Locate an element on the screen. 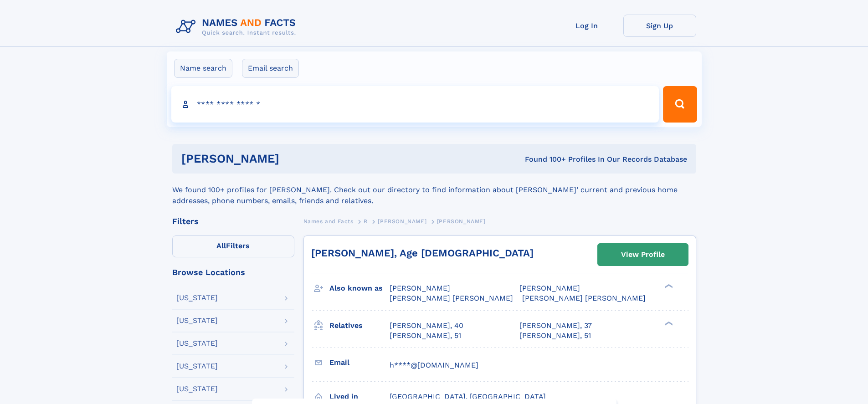 The height and width of the screenshot is (404, 868). h3: Also known as is located at coordinates (359, 289).